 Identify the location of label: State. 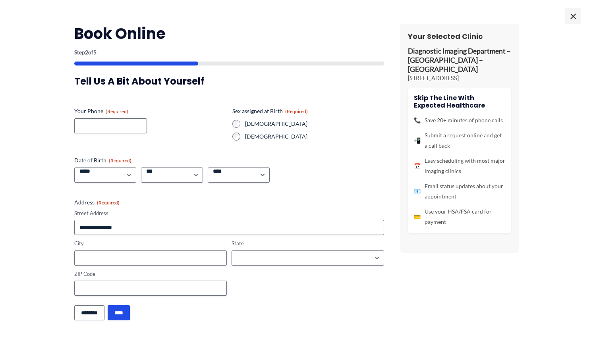
(308, 243).